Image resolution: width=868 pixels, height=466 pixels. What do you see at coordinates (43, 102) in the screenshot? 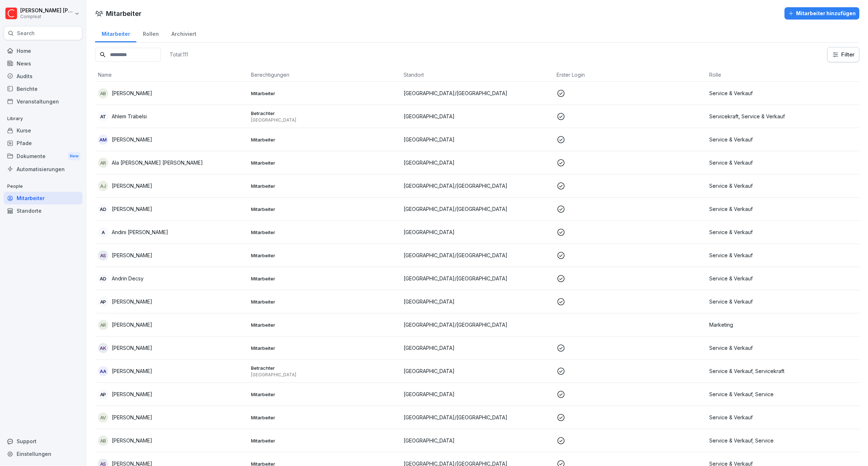
I see `div: Veranstaltungen` at bounding box center [43, 102].